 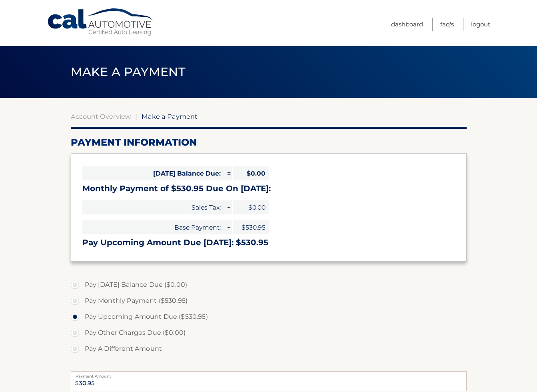 What do you see at coordinates (269, 333) in the screenshot?
I see `label: Pay Other Charges Due ($0.00)` at bounding box center [269, 333].